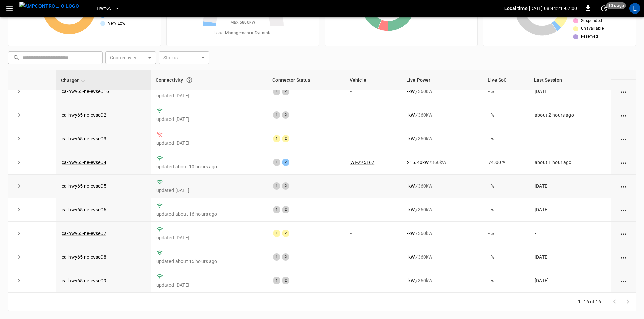 This screenshot has width=644, height=319. Describe the element at coordinates (516, 8) in the screenshot. I see `p: Local time` at that location.